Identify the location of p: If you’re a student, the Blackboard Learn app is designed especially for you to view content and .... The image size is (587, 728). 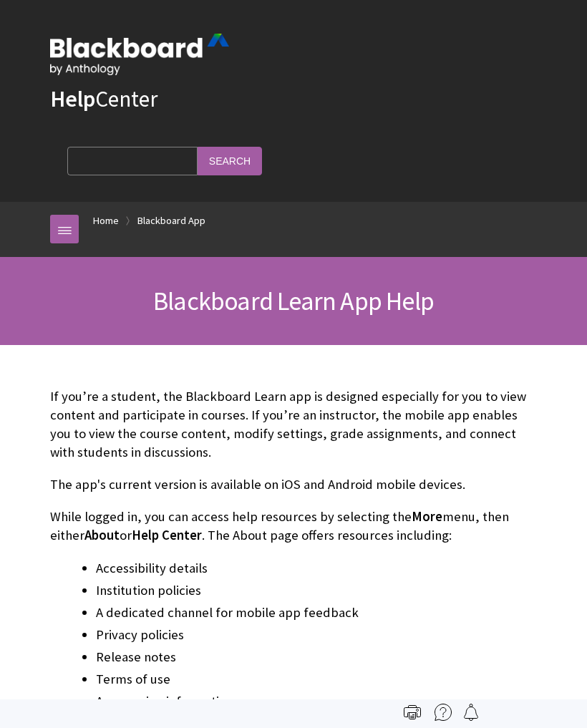
(293, 425).